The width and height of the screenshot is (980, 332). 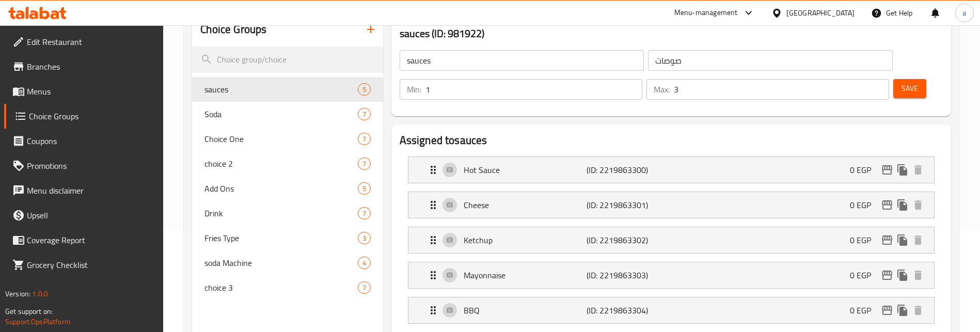 What do you see at coordinates (414, 89) in the screenshot?
I see `p: Min:` at bounding box center [414, 89].